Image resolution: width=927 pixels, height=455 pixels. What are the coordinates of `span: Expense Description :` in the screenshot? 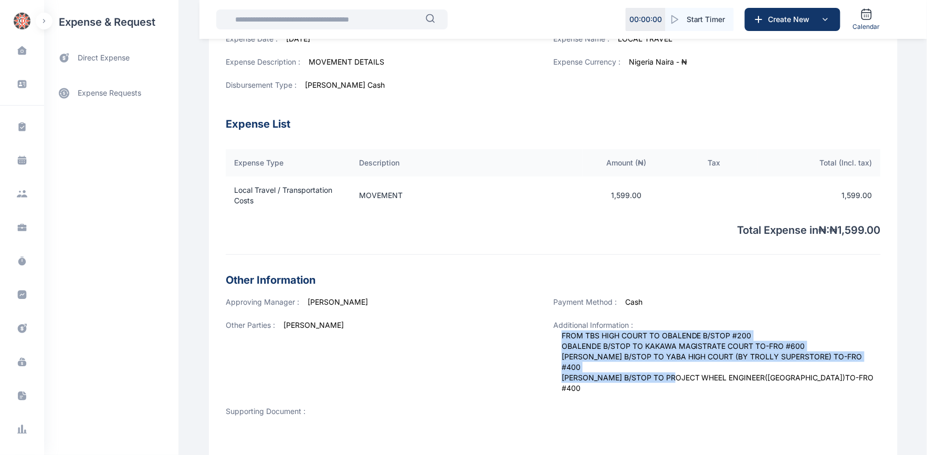 It's located at (263, 61).